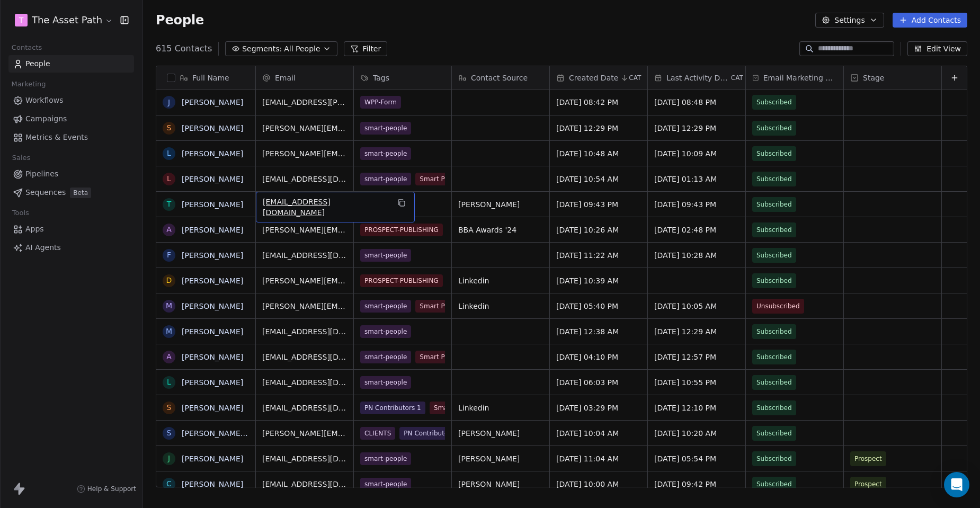  Describe the element at coordinates (169, 229) in the screenshot. I see `div: A` at that location.